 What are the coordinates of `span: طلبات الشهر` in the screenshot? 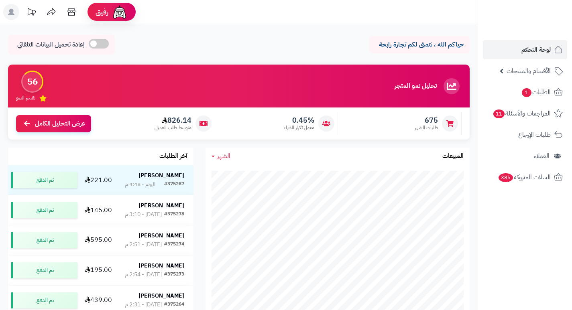 It's located at (426, 128).